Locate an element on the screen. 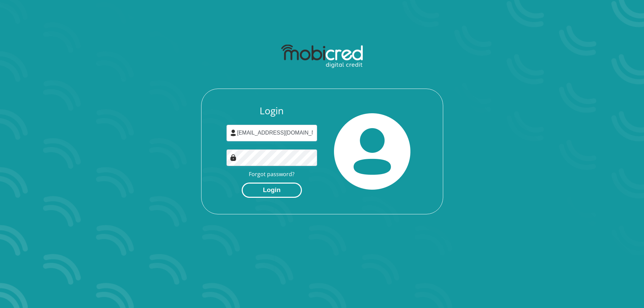 Image resolution: width=644 pixels, height=308 pixels. a: Forgot password? is located at coordinates (272, 174).